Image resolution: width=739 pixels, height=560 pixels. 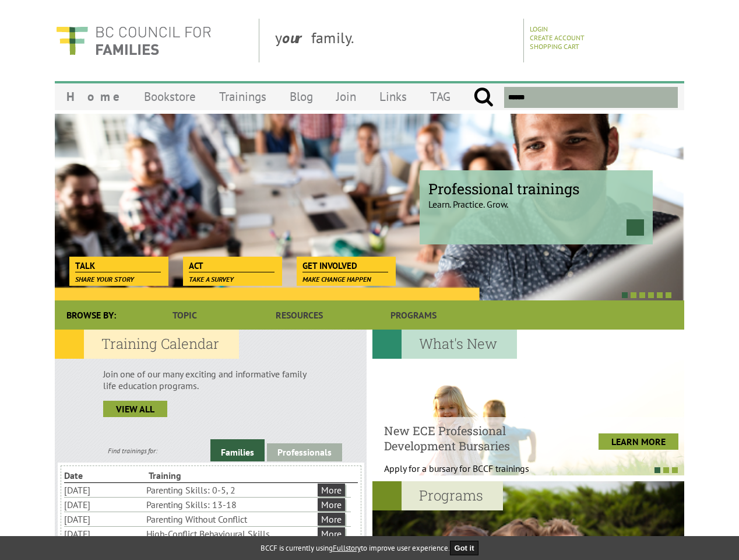 What do you see at coordinates (242, 97) in the screenshot?
I see `a: Trainings` at bounding box center [242, 97].